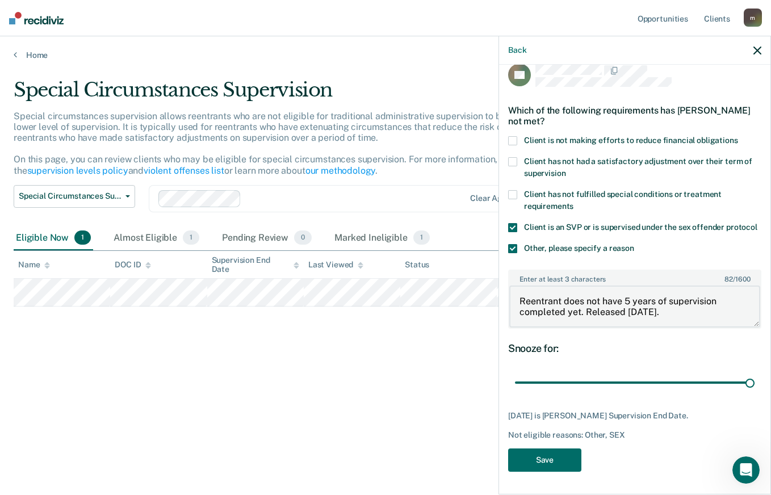 Image resolution: width=771 pixels, height=495 pixels. What do you see at coordinates (303, 238) in the screenshot?
I see `span: 0` at bounding box center [303, 238].